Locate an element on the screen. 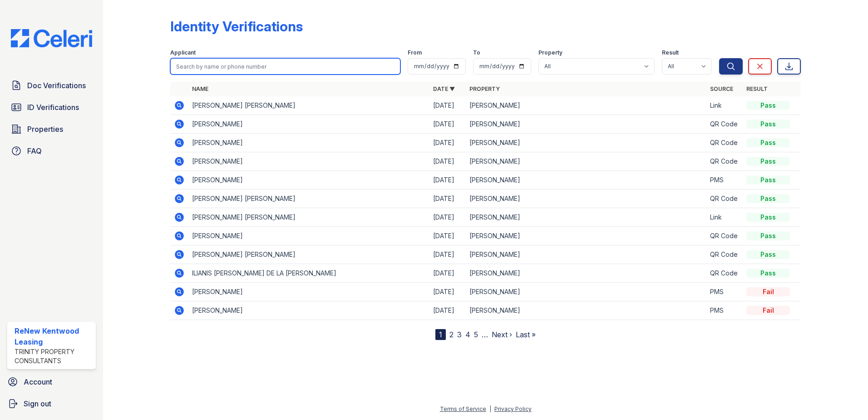  span: Properties is located at coordinates (45, 129).